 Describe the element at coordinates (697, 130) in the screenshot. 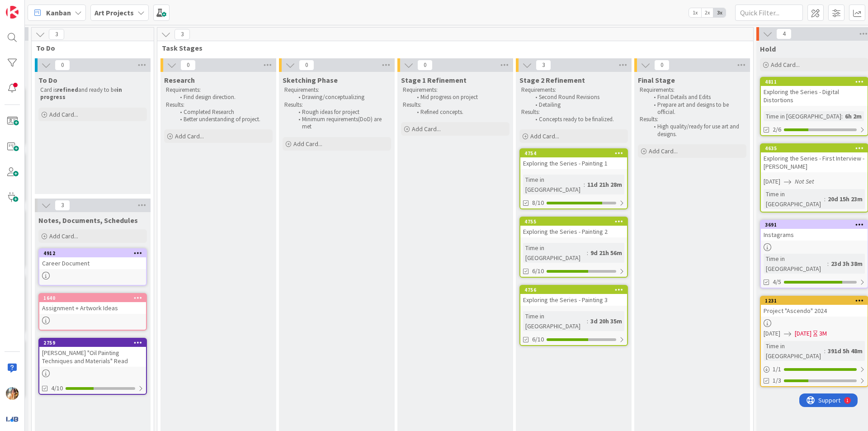

I see `li: High quality/ready for use art and designs.` at that location.